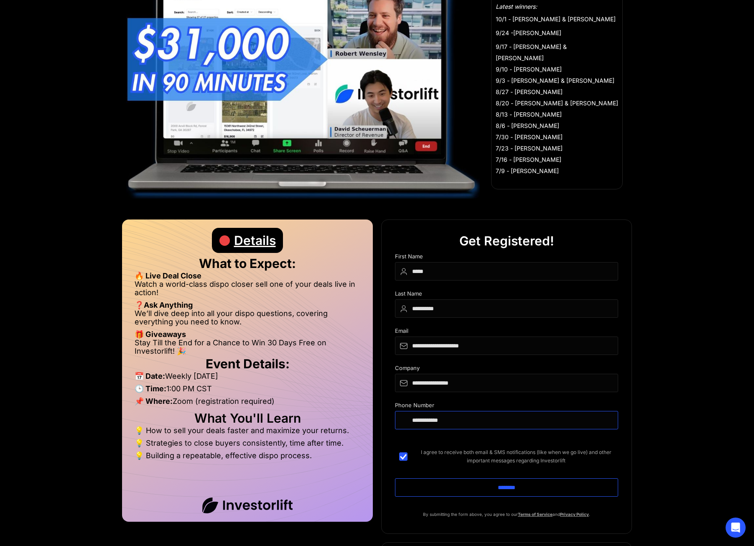 Image resolution: width=754 pixels, height=546 pixels. What do you see at coordinates (168, 275) in the screenshot?
I see `strong: 🔥 Live Deal Close` at bounding box center [168, 275].